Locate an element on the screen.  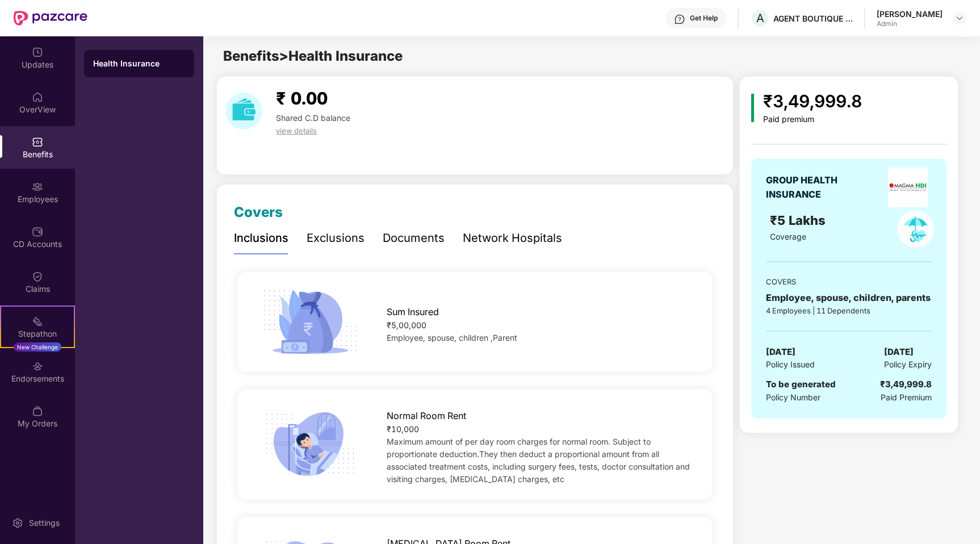
div: ₹5,00,000 is located at coordinates (539, 325).